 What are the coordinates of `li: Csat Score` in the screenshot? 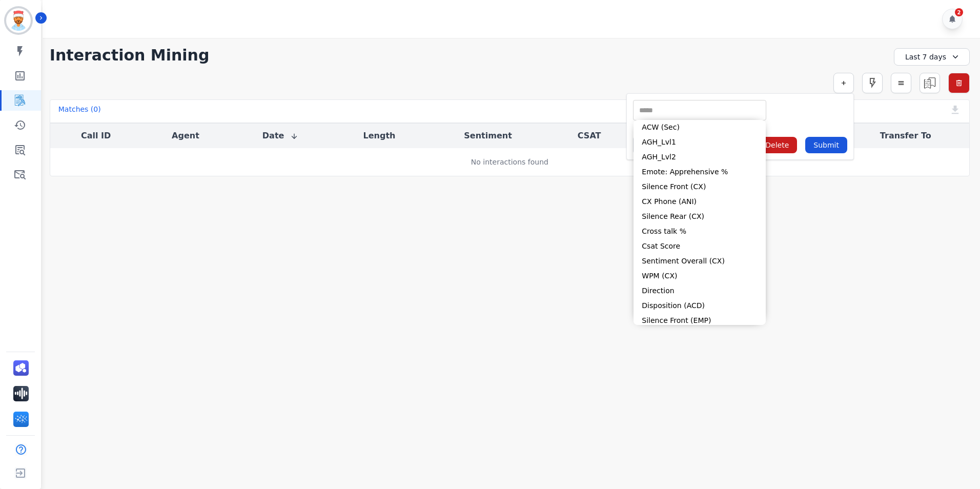 It's located at (700, 246).